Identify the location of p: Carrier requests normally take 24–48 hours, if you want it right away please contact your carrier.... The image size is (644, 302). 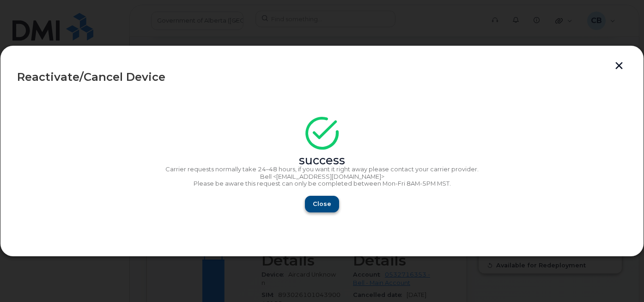
(322, 169).